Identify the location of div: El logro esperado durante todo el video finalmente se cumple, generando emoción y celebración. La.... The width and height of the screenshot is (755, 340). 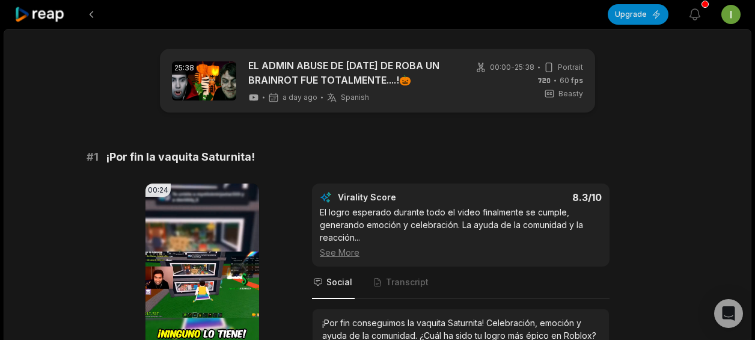
(461, 232).